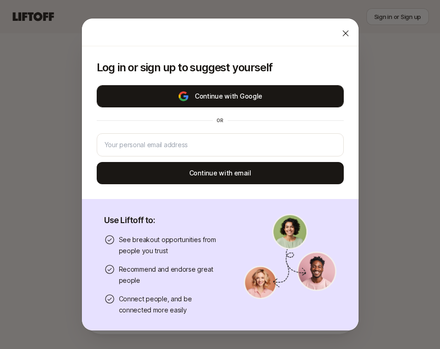  I want to click on p: Recommend and endorse great people, so click(170, 275).